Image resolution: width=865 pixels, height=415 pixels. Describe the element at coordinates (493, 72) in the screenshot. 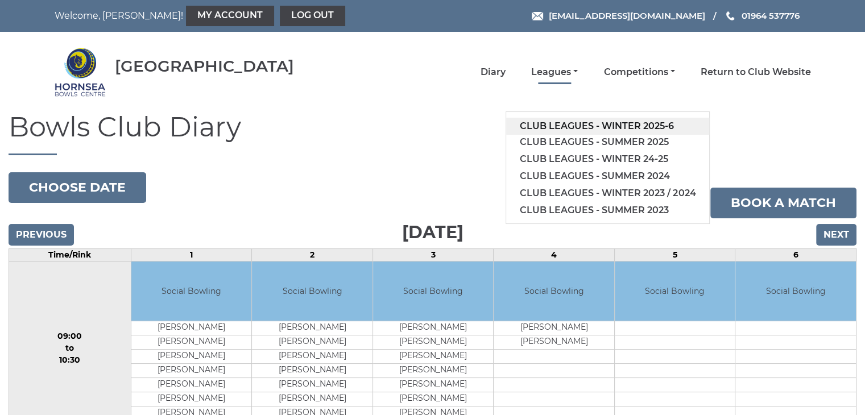

I see `a: Diary` at that location.